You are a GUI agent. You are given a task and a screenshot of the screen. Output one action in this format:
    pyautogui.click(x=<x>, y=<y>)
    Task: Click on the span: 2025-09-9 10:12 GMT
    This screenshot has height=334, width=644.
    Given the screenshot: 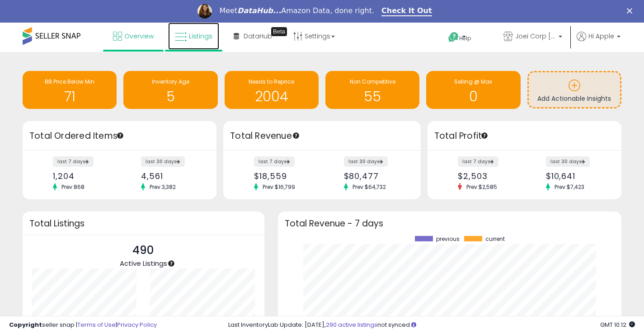 What is the action you would take?
    pyautogui.click(x=617, y=324)
    